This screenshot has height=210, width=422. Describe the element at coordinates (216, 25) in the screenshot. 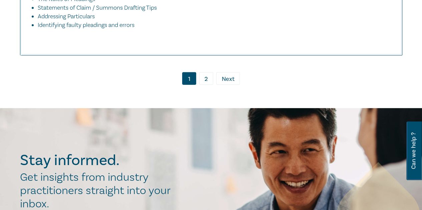

I see `li: Identifying faulty pleadings and errors` at that location.